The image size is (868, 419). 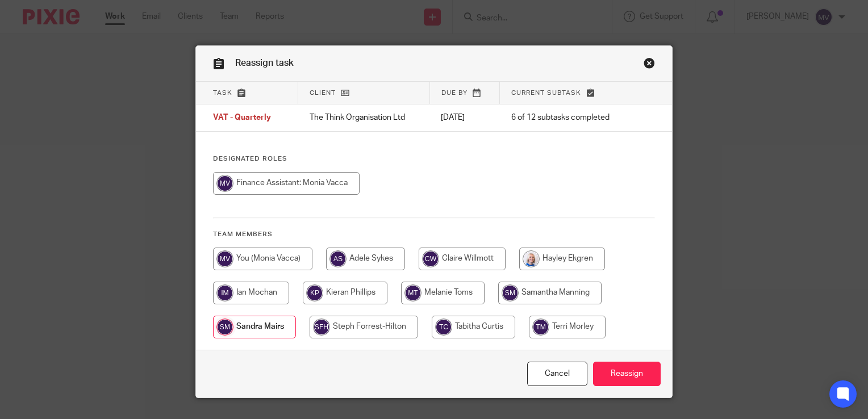 What do you see at coordinates (567, 118) in the screenshot?
I see `td: 6 of 12 subtasks completed` at bounding box center [567, 118].